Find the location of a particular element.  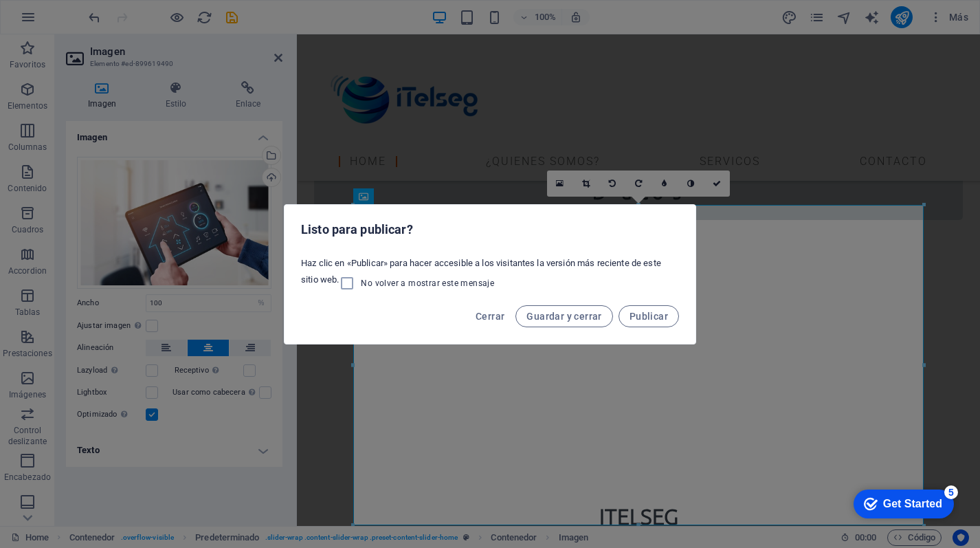

div: Get Started is located at coordinates (70, 21).